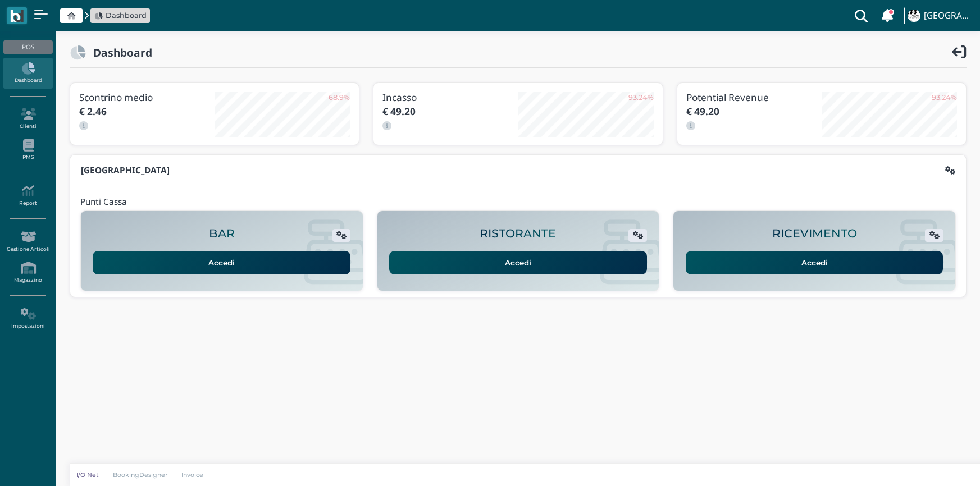  I want to click on span: Dashboard, so click(125, 15).